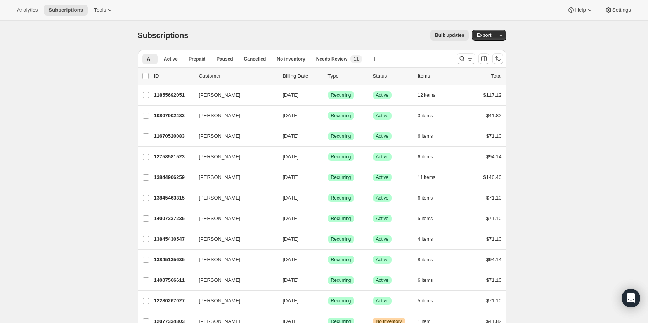 The width and height of the screenshot is (648, 323). What do you see at coordinates (197, 59) in the screenshot?
I see `span: Prepaid` at bounding box center [197, 59].